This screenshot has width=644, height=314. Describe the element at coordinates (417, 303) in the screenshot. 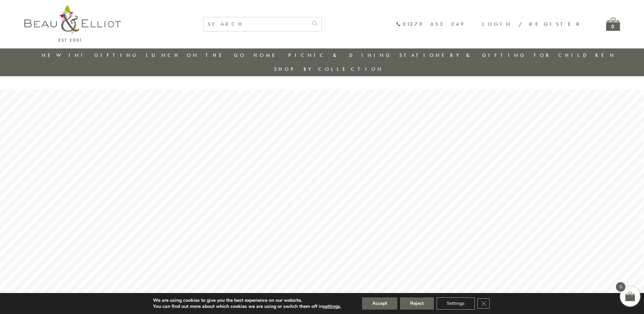

I see `button: Reject` at that location.